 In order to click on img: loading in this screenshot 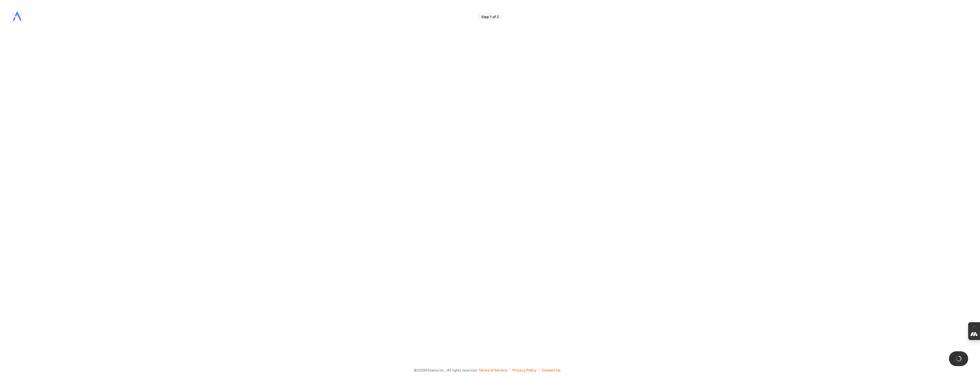, I will do `click(959, 359)`.